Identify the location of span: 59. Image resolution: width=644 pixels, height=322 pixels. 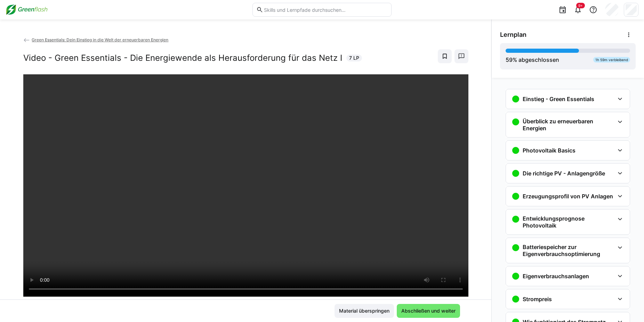
(509, 60).